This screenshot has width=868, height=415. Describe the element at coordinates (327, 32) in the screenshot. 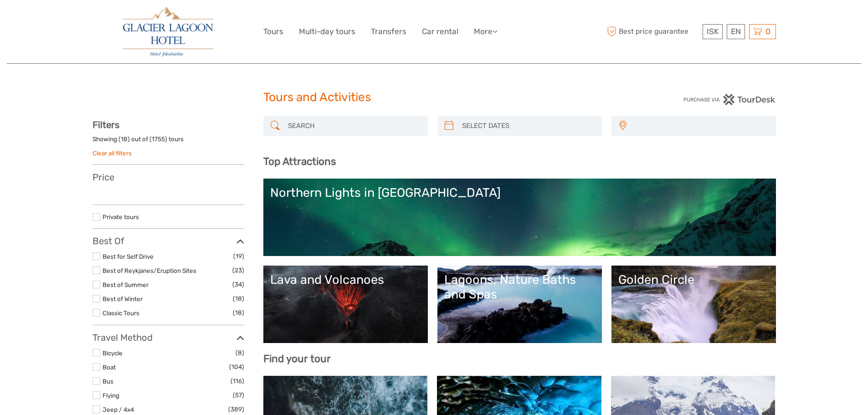

I see `a: Multi-day tours` at that location.